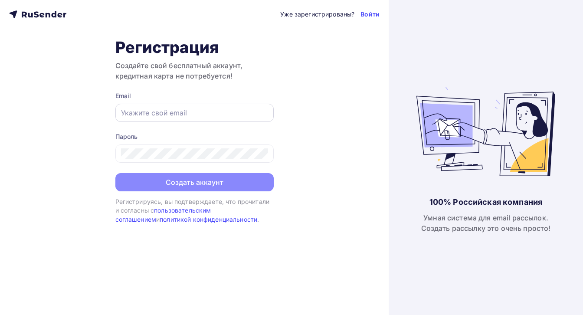 The height and width of the screenshot is (315, 583). I want to click on div: Email, so click(194, 96).